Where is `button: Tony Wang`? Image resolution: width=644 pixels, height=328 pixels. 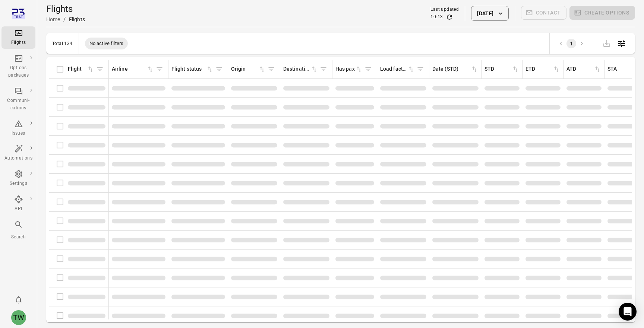
button: Tony Wang is located at coordinates (19, 318).